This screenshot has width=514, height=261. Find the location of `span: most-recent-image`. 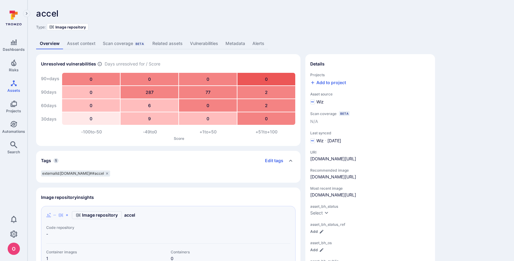

span: most-recent-image is located at coordinates (370, 195).